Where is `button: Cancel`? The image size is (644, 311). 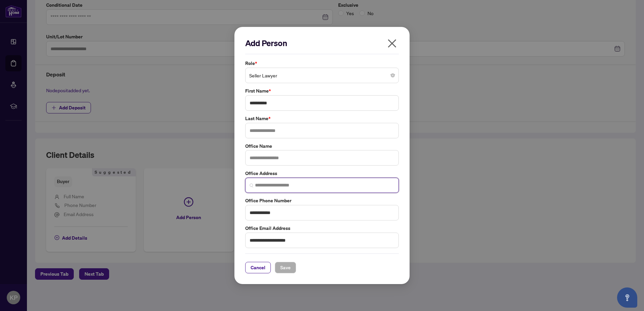
button: Cancel is located at coordinates (258, 268).